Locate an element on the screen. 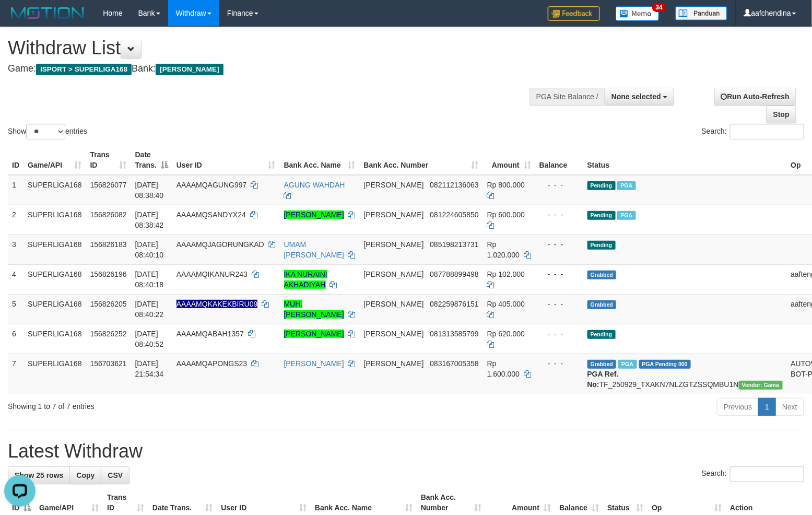 This screenshot has width=812, height=515. div: Showing 1 to 7 of 7 entries is located at coordinates (169, 405).